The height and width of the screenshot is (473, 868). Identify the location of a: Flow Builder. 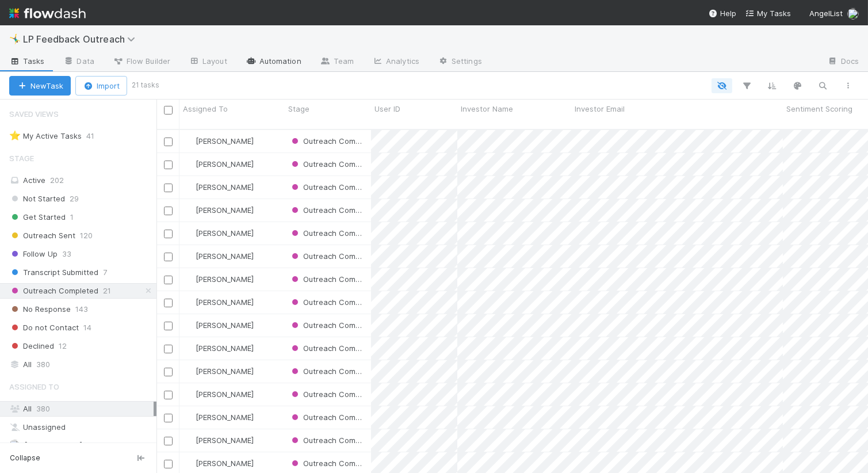
(142, 62).